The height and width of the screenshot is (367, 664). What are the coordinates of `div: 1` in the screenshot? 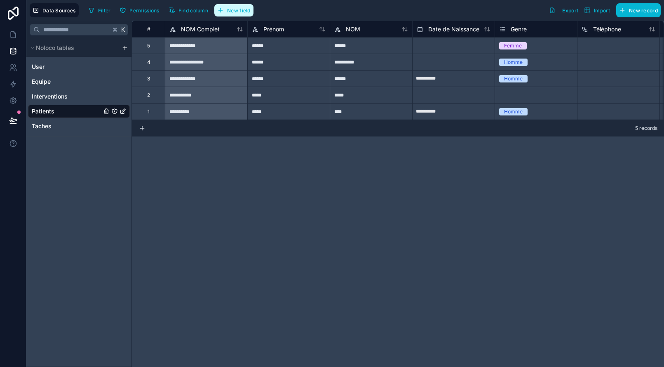 It's located at (148, 112).